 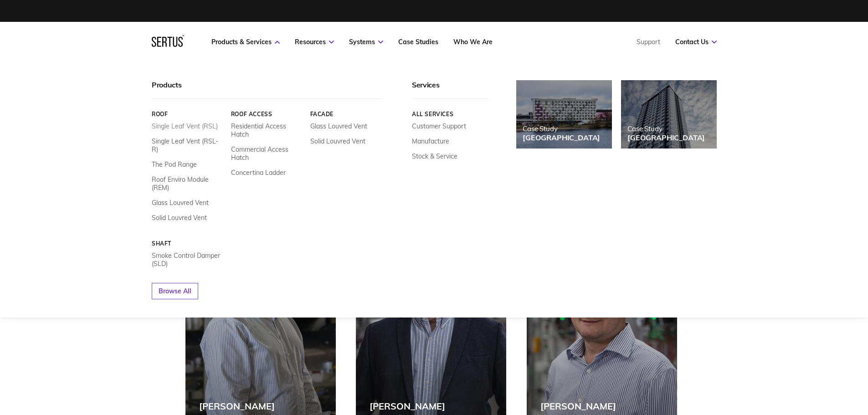 I want to click on div: Services, so click(x=450, y=90).